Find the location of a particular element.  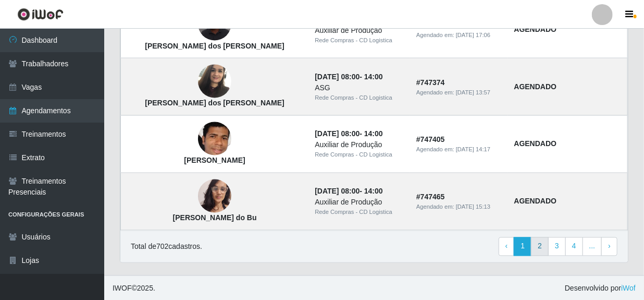

img: Eliel Manoel de Santana is located at coordinates (215, 139).